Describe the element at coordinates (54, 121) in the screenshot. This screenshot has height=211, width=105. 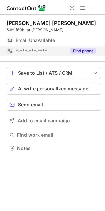
I see `button: Add to email campaign` at that location.